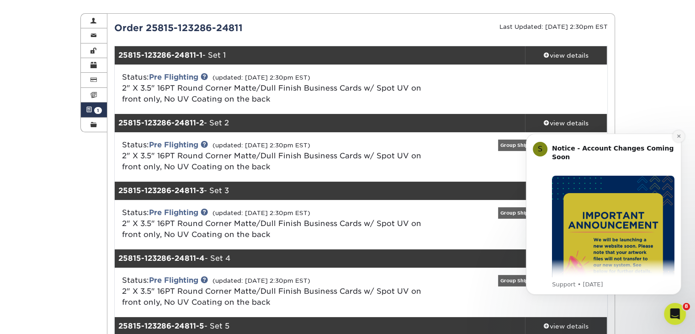 This screenshot has width=695, height=334. Describe the element at coordinates (101, 164) in the screenshot. I see `p: Message from Support, sent 3d ago` at that location.